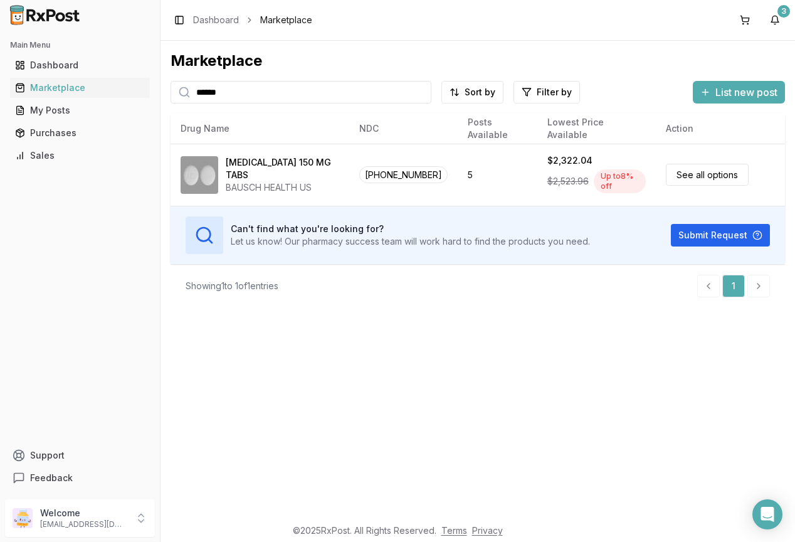 This screenshot has height=542, width=795. I want to click on span: Sort by, so click(480, 92).